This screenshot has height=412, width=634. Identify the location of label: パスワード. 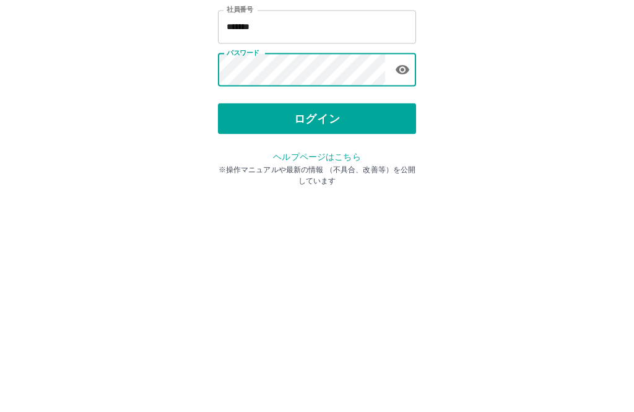
(243, 164).